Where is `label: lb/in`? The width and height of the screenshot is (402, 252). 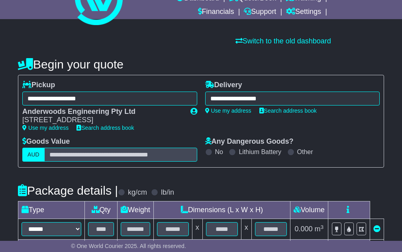
label: lb/in is located at coordinates (167, 193).